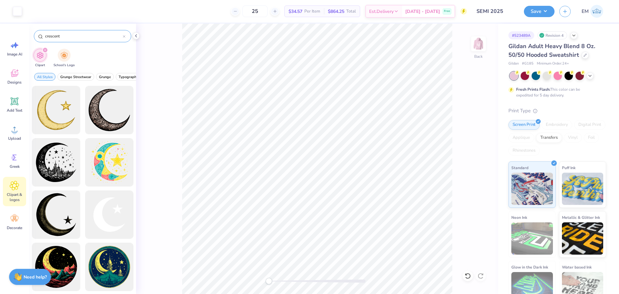 The height and width of the screenshot is (294, 619). Describe the element at coordinates (495, 11) in the screenshot. I see `input: Untitled Design` at that location.